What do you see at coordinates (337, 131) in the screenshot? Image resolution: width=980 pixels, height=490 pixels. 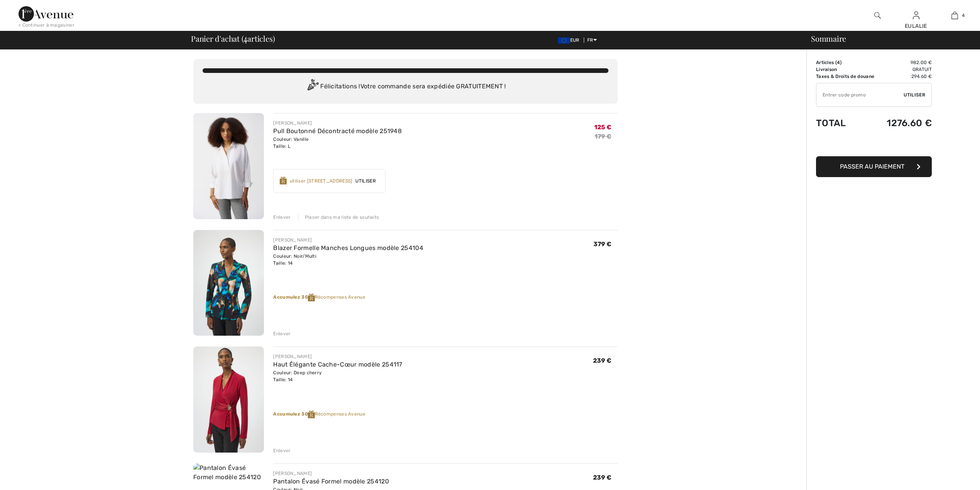 I see `a: Pull Boutonné Décontracté modèle 251948` at bounding box center [337, 131].